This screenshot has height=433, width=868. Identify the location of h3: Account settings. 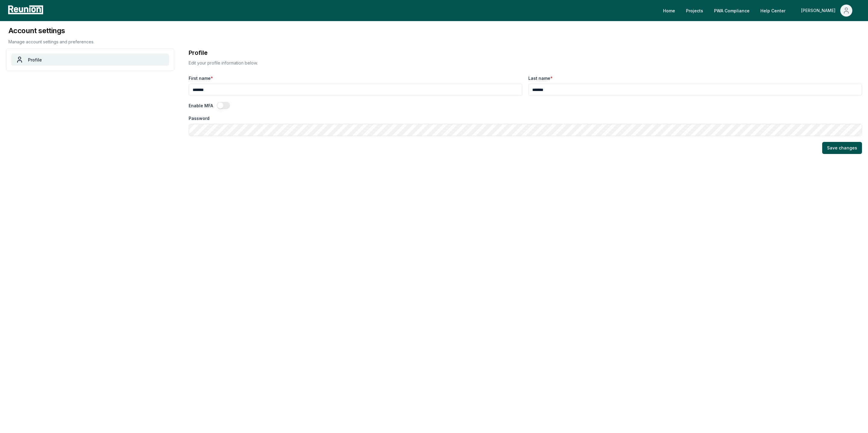
(435, 31).